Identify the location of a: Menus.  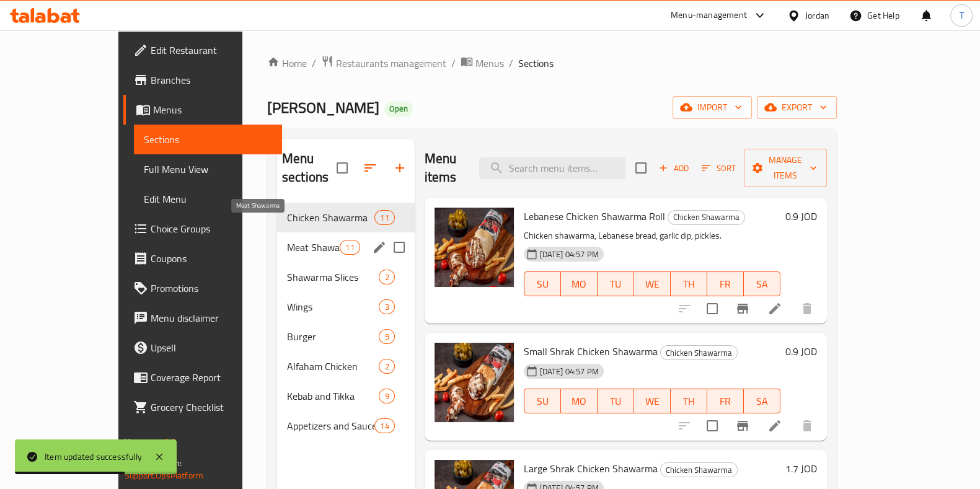
(203, 110).